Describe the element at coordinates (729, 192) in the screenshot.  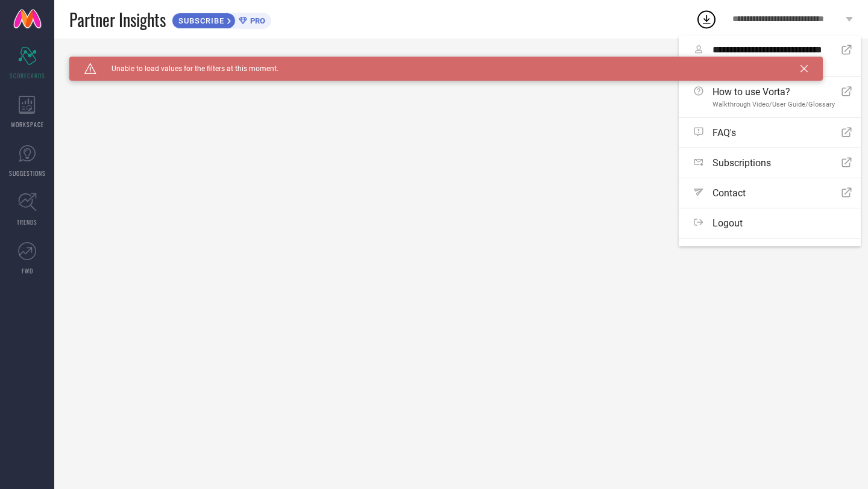
I see `span: Contact` at that location.